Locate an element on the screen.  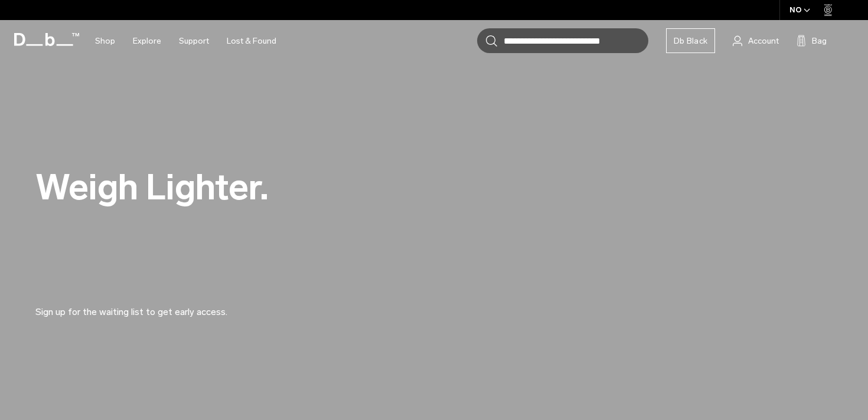
a: Shop is located at coordinates (105, 41).